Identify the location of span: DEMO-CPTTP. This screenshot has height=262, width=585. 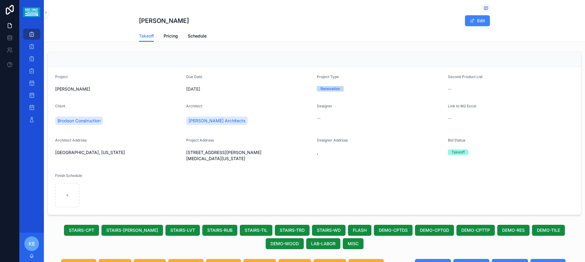
(476, 230).